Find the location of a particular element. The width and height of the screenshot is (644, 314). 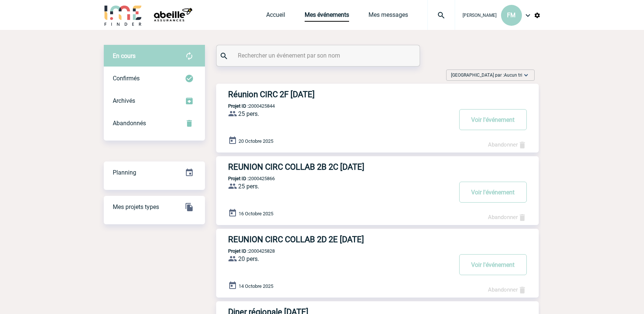

div: Retrouvez ici tous vos évènements avant confirmation is located at coordinates (154, 56).